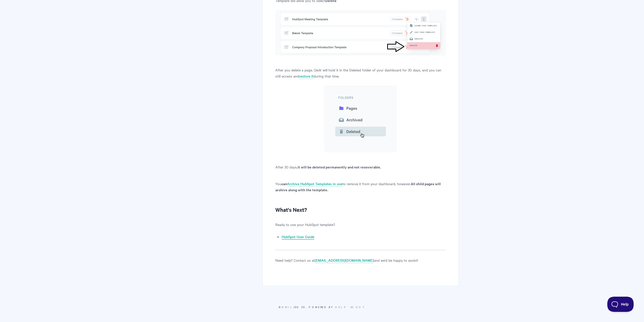  What do you see at coordinates (306, 76) in the screenshot?
I see `a: restore it` at bounding box center [306, 76].